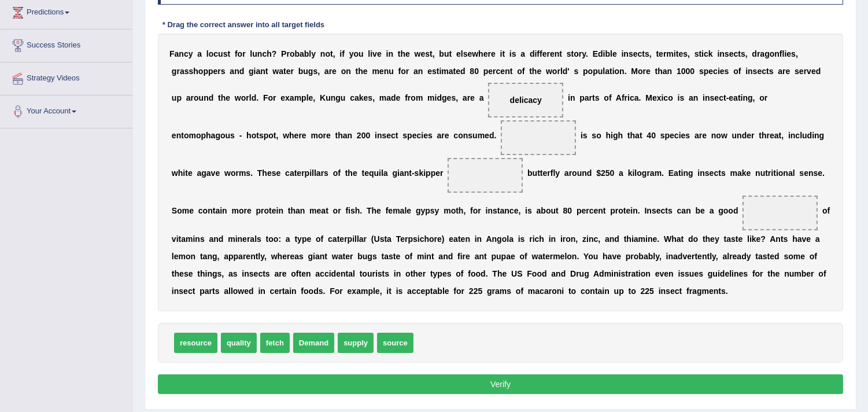 The image size is (868, 412). Describe the element at coordinates (688, 71) in the screenshot. I see `b: 0` at that location.